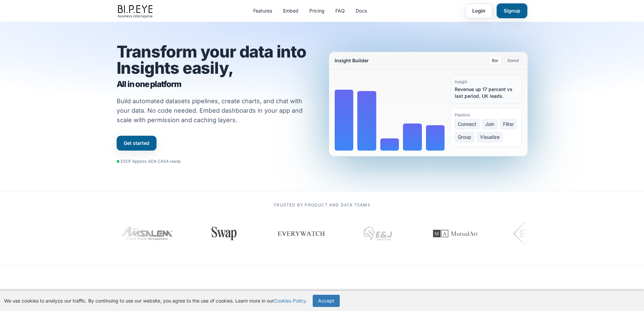 This screenshot has width=644, height=311. I want to click on img: EJ Capital, so click(377, 234).